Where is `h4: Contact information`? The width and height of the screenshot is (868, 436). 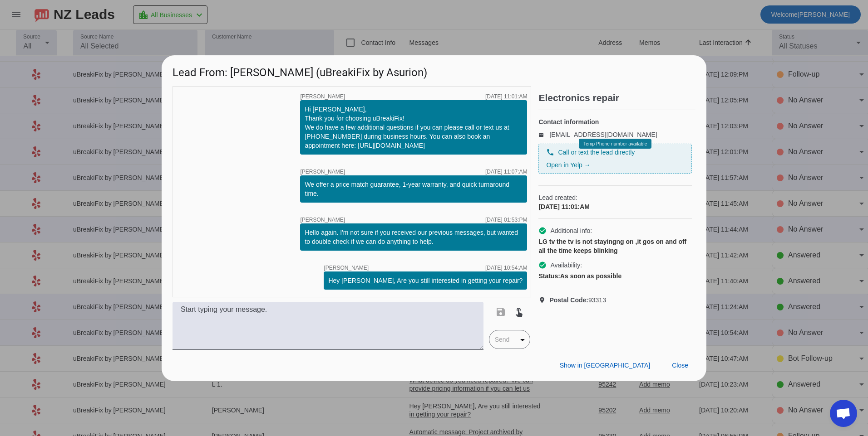 h4: Contact information is located at coordinates (615, 122).